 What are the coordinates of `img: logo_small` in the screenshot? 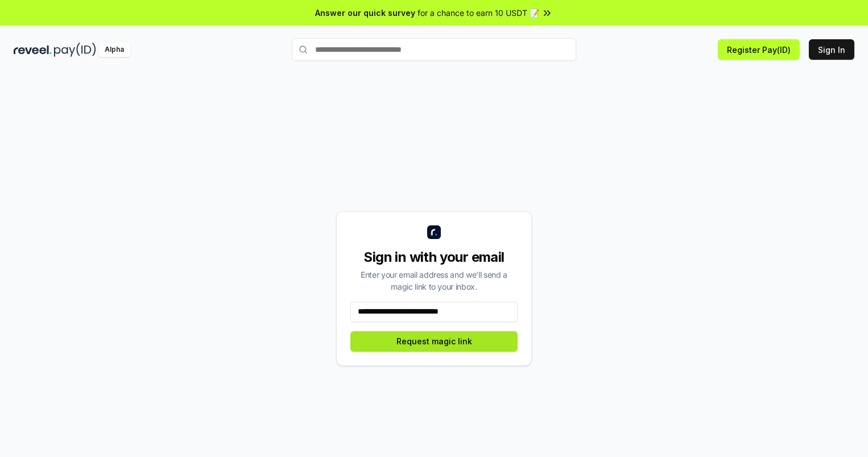 It's located at (434, 232).